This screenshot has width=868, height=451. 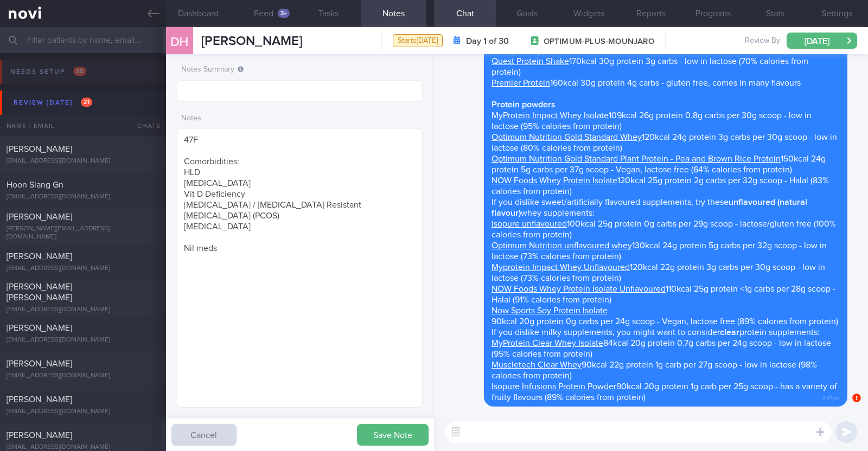 What do you see at coordinates (665, 321) in the screenshot?
I see `span: 90kcal 20g protein 0g carbs per 24g scoop - Vegan, lactose free (89% calories from protein)` at bounding box center [665, 321].